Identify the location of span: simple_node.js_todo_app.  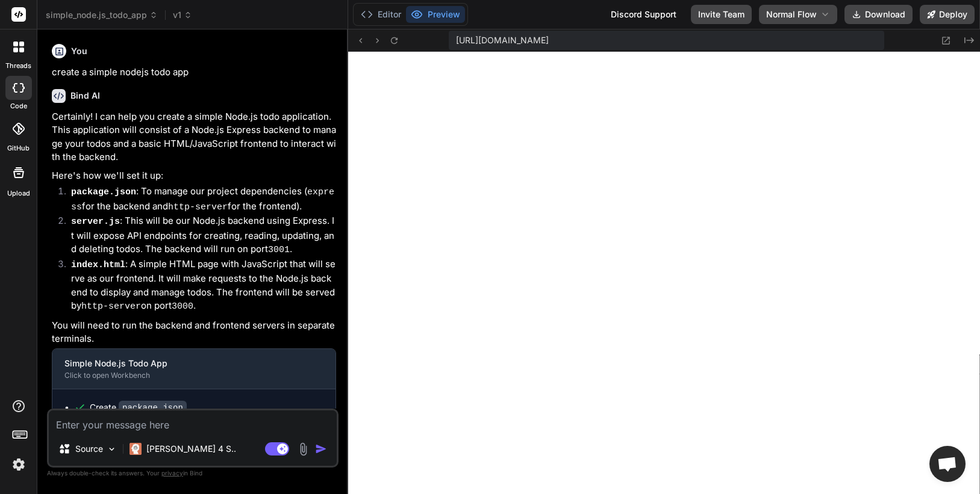
(102, 15).